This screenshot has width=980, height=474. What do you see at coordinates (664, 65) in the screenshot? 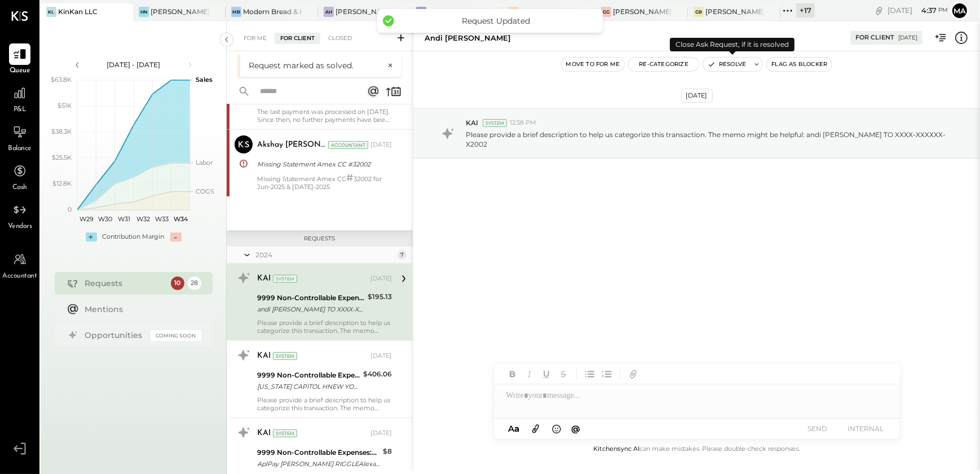
I see `button: Re-Categorize` at bounding box center [664, 65].